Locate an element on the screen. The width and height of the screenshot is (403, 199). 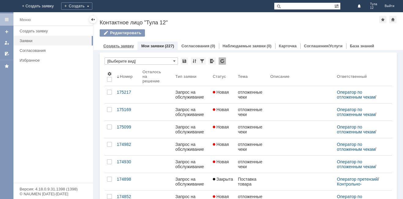
span: Расширенный поиск is located at coordinates (337, 6).